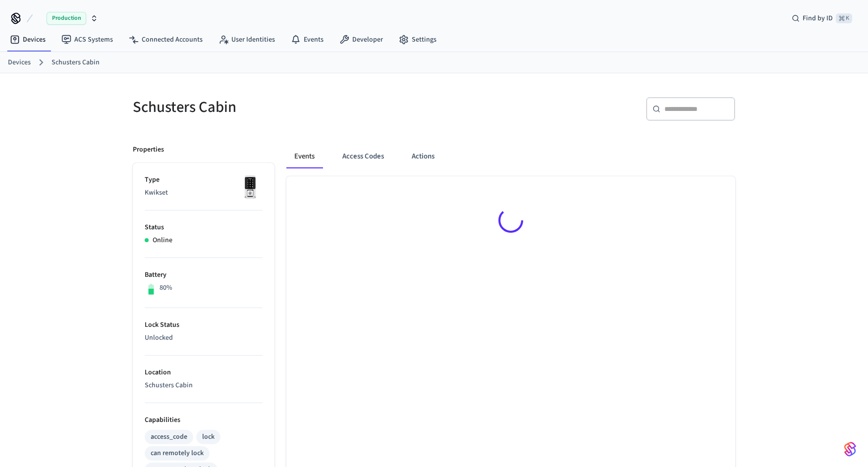 The height and width of the screenshot is (467, 868). I want to click on p: Location, so click(204, 373).